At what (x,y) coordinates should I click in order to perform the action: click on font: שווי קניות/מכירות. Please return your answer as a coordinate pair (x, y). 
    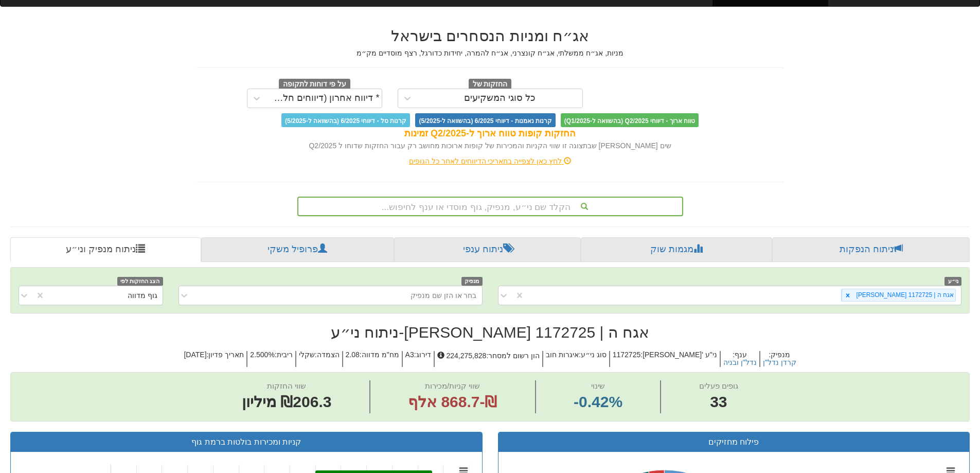
    Looking at the image, I should click on (453, 386).